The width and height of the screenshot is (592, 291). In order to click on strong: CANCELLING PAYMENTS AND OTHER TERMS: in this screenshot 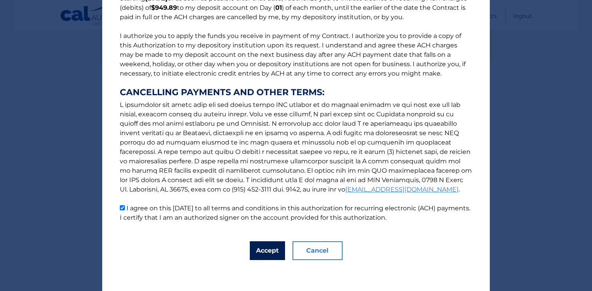, I will do `click(296, 92)`.